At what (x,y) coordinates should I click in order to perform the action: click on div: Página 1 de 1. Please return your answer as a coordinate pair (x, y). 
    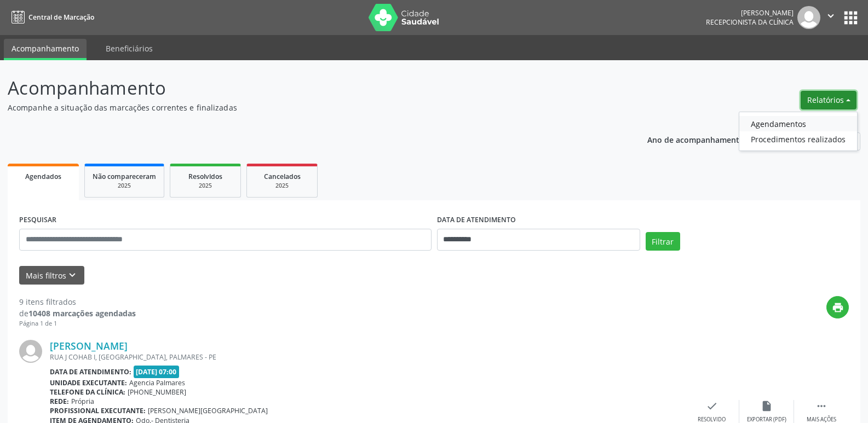
    Looking at the image, I should click on (77, 323).